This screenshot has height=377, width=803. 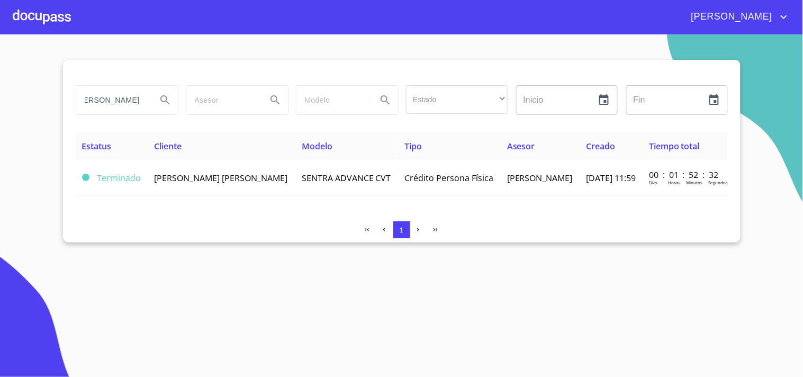 What do you see at coordinates (675, 146) in the screenshot?
I see `span: Tiempo total` at bounding box center [675, 146].